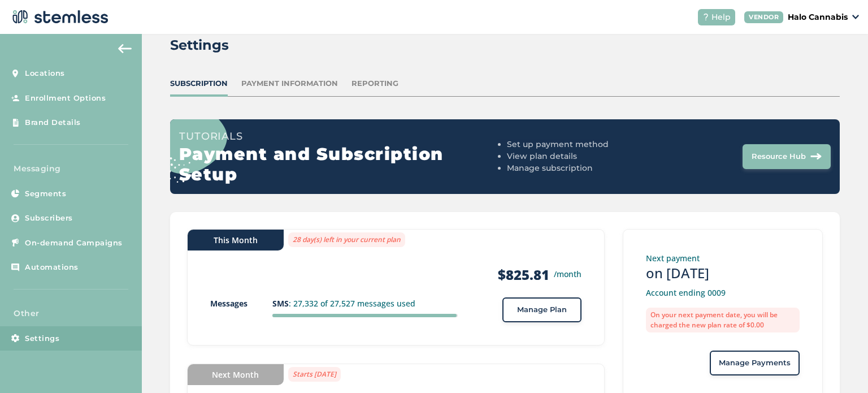 The width and height of the screenshot is (868, 393). What do you see at coordinates (567, 273) in the screenshot?
I see `small: /month` at bounding box center [567, 273].